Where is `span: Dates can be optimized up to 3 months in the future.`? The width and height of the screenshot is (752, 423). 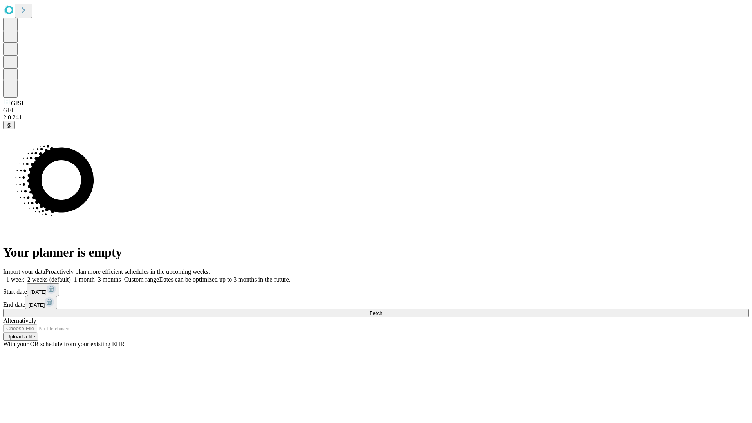
span: Dates can be optimized up to 3 months in the future. is located at coordinates (225, 279).